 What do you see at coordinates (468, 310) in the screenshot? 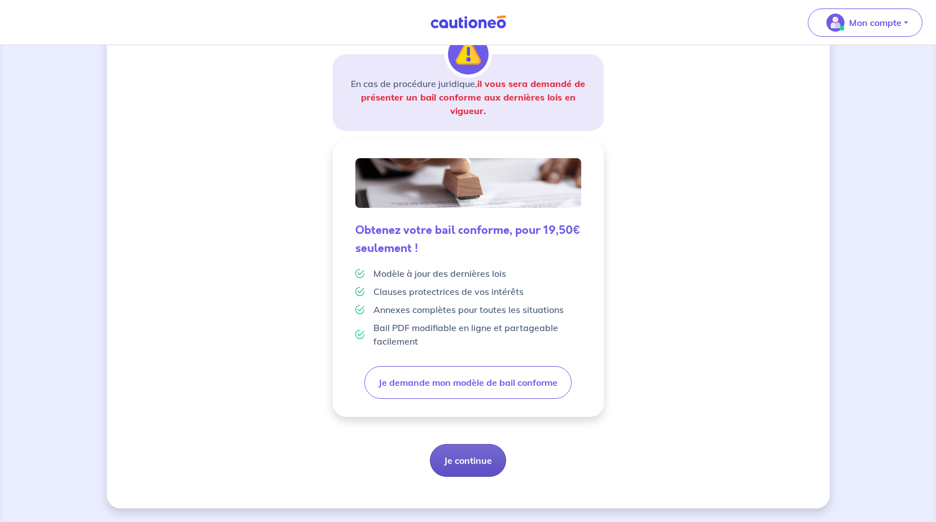
I see `p: Annexes complètes pour toutes les situations` at bounding box center [468, 310].